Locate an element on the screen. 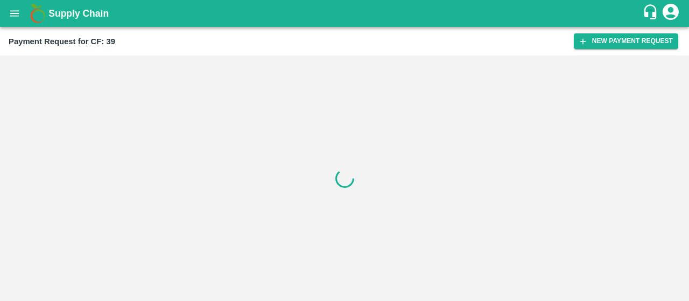 The width and height of the screenshot is (689, 301). img: logo is located at coordinates (38, 13).